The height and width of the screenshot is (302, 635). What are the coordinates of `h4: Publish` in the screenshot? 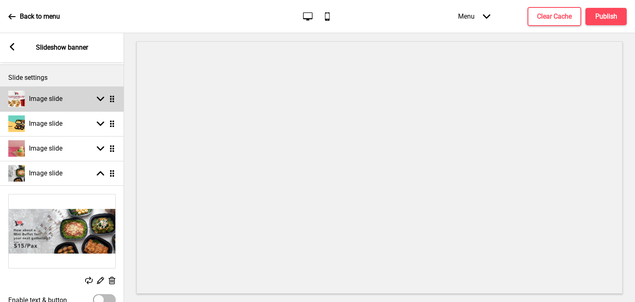 It's located at (606, 17).